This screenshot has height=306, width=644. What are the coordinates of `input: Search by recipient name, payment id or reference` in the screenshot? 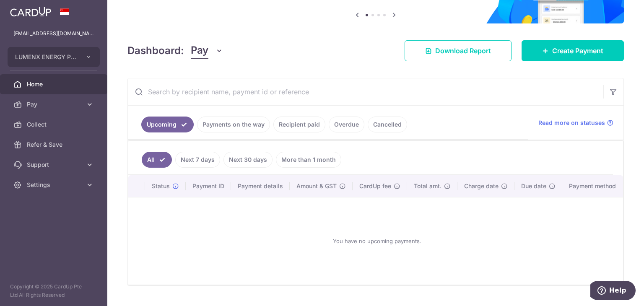 It's located at (366, 92).